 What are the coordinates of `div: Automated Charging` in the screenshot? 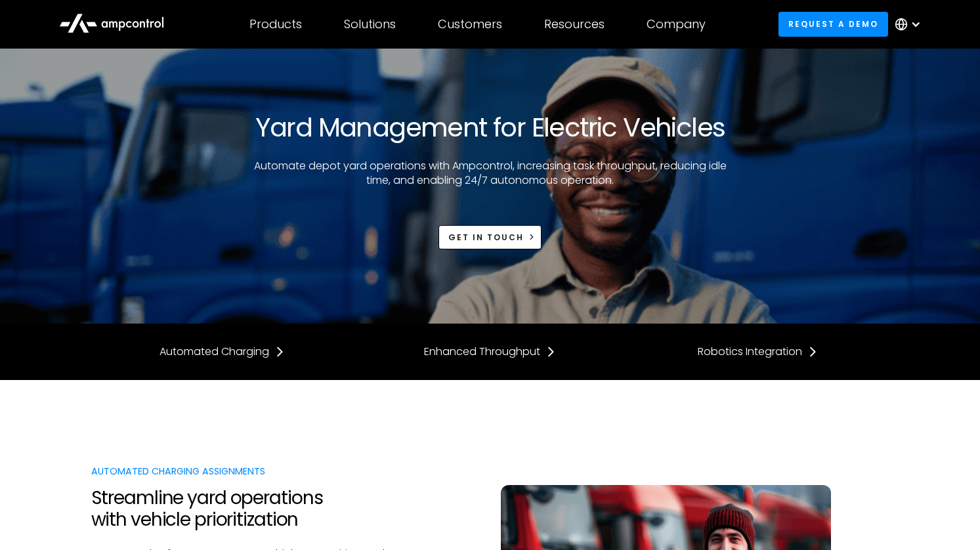 It's located at (214, 352).